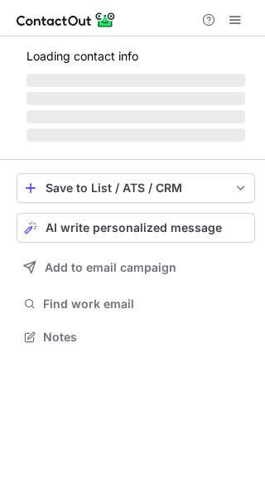  I want to click on div: Save to List / ATS / CRM, so click(136, 188).